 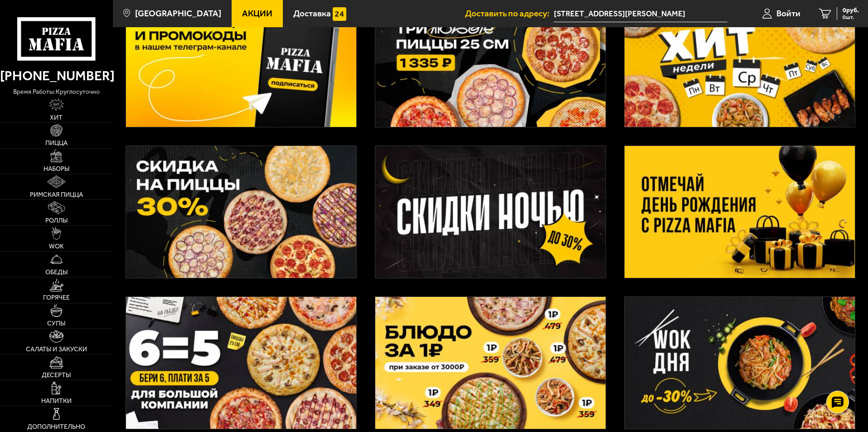 I want to click on span: WOK, so click(x=56, y=246).